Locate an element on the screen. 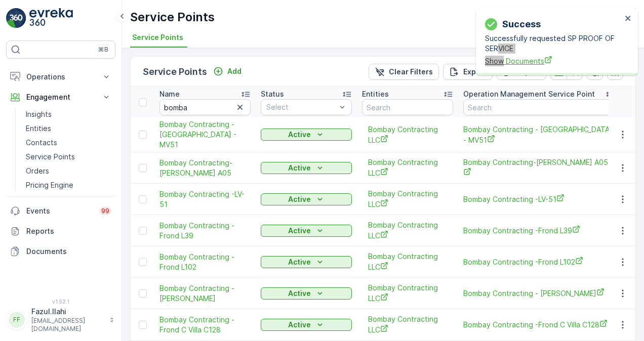 The width and height of the screenshot is (644, 341). p: Clear Filters is located at coordinates (411, 72).